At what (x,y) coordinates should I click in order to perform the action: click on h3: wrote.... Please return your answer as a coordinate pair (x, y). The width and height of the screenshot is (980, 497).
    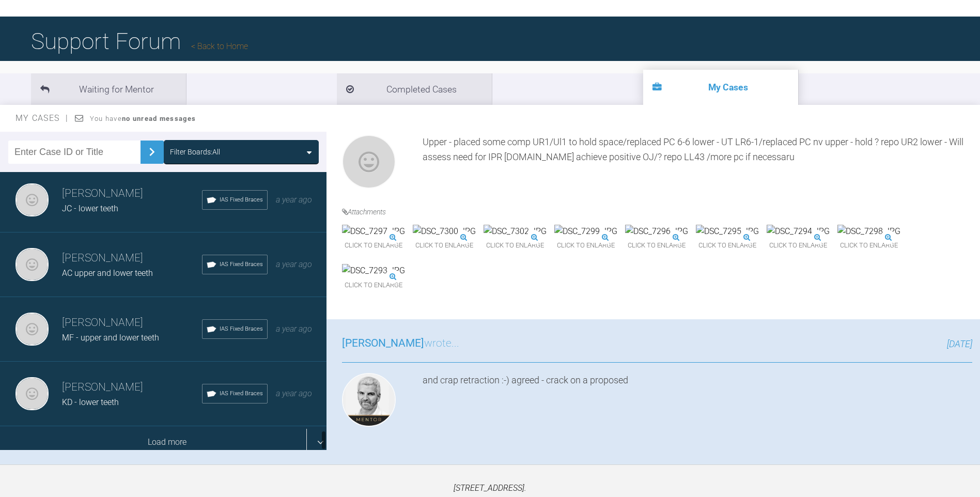
    Looking at the image, I should click on (400, 344).